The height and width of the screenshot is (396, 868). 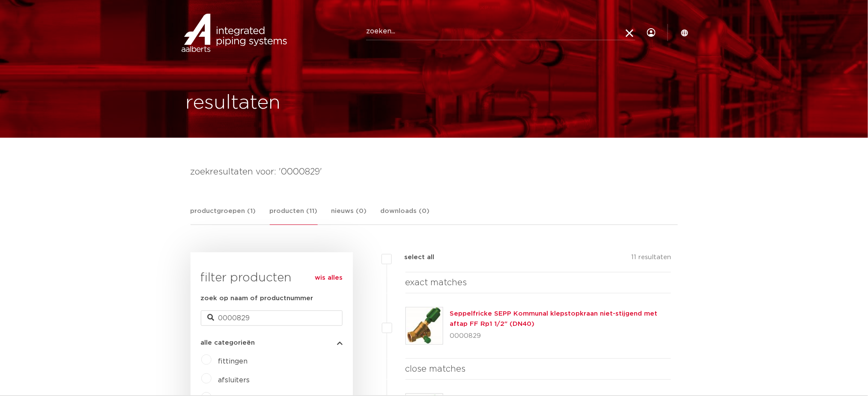 What do you see at coordinates (538, 283) in the screenshot?
I see `h4: exact matches` at bounding box center [538, 283].